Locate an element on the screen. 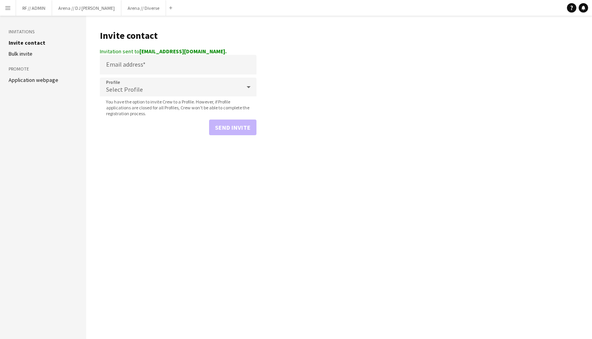  button: RF // ADMIN is located at coordinates (34, 8).